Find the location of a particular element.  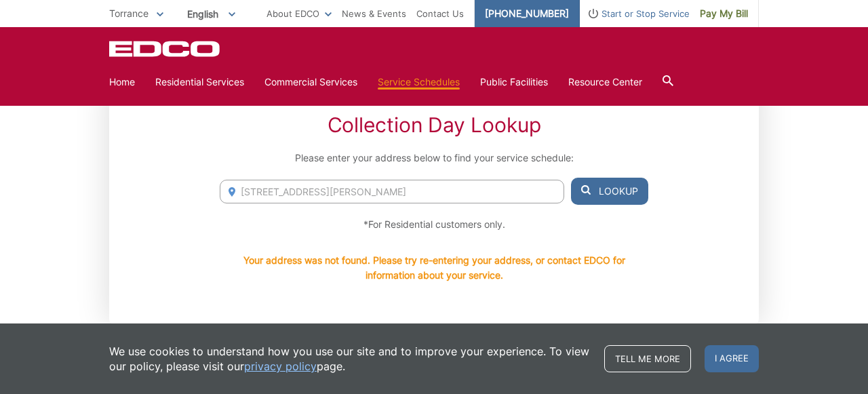

p: Your address was not found. Please try re-entering your address, or contact EDCO for information ... is located at coordinates (434, 268).